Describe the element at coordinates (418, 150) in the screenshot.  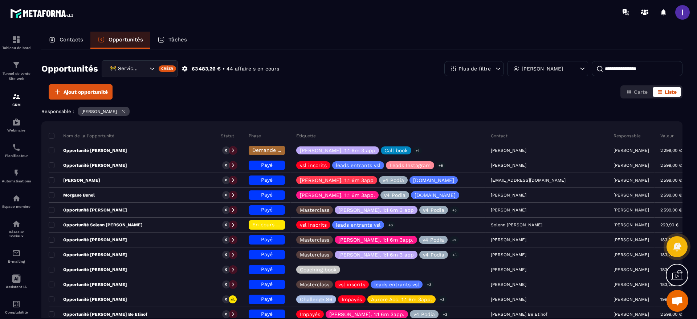
I see `p: +1` at that location.